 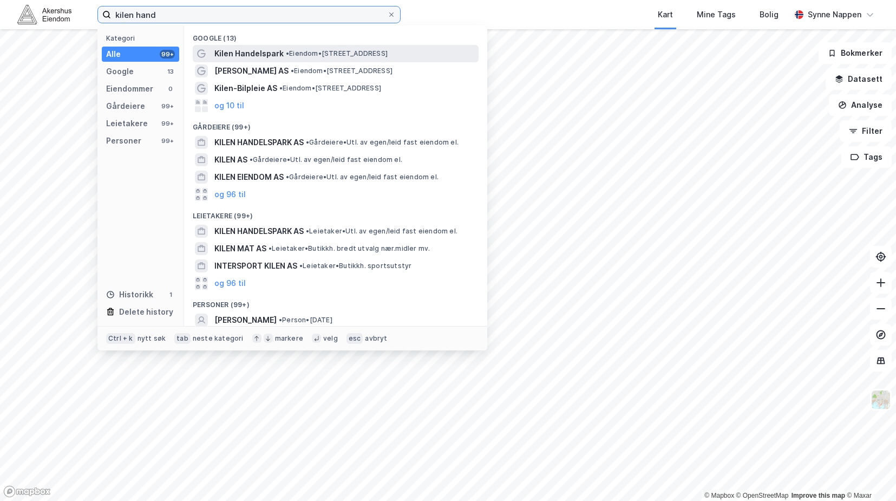 I want to click on span: INTERSPORT KILEN AS, so click(x=256, y=266).